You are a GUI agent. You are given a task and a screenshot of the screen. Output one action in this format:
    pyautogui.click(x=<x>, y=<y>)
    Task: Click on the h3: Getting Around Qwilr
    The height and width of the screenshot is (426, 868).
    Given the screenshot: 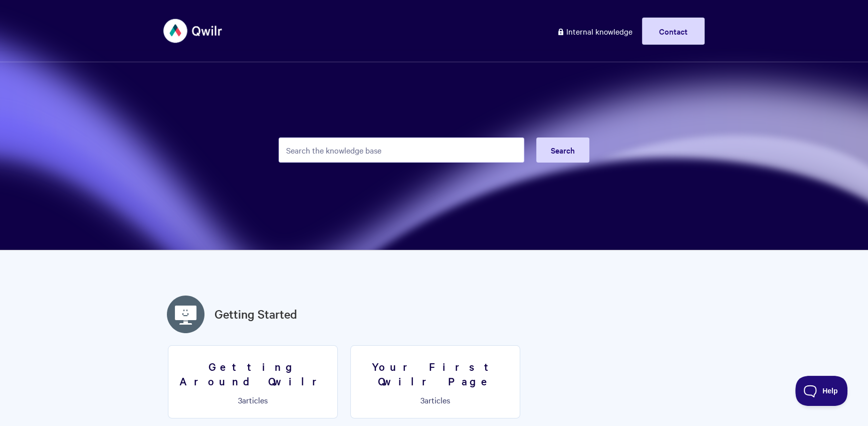 What is the action you would take?
    pyautogui.click(x=253, y=373)
    